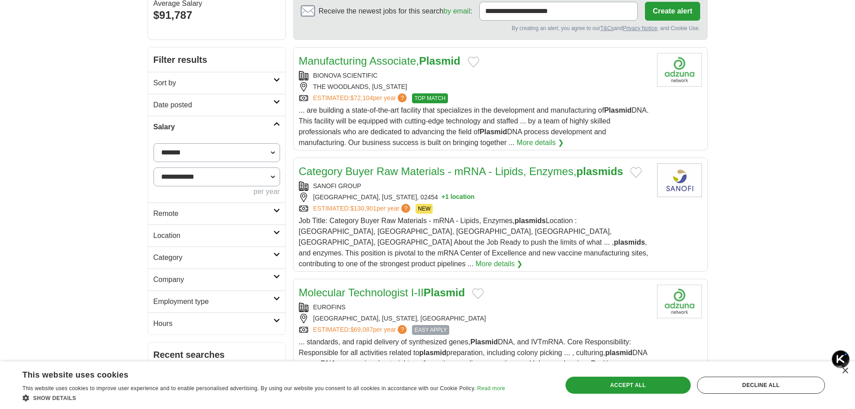 The image size is (855, 409). What do you see at coordinates (217, 15) in the screenshot?
I see `div: $91,787` at bounding box center [217, 15].